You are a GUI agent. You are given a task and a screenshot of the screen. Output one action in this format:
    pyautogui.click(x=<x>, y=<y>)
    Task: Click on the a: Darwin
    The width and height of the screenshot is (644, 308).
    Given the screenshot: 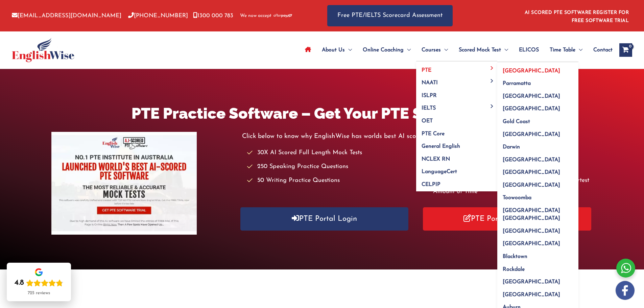 What is the action you would take?
    pyautogui.click(x=538, y=145)
    